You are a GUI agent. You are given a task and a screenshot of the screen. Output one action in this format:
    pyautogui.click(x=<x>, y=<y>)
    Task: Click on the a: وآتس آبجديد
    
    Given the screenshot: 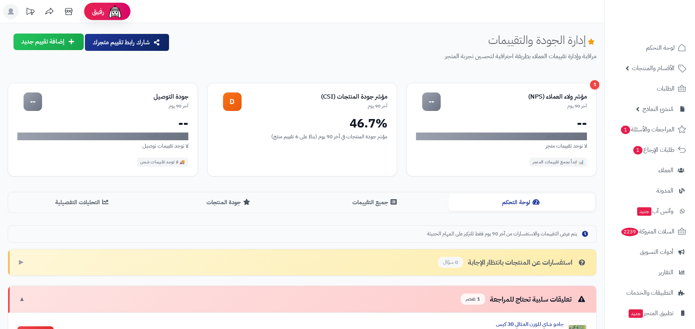 What is the action you would take?
    pyautogui.click(x=650, y=211)
    